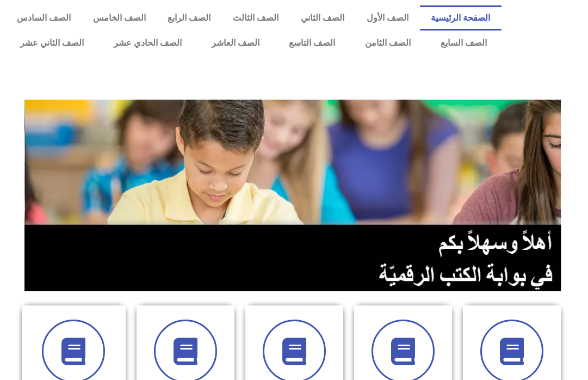 The image size is (588, 380). I want to click on a: الصف الثالث, so click(256, 18).